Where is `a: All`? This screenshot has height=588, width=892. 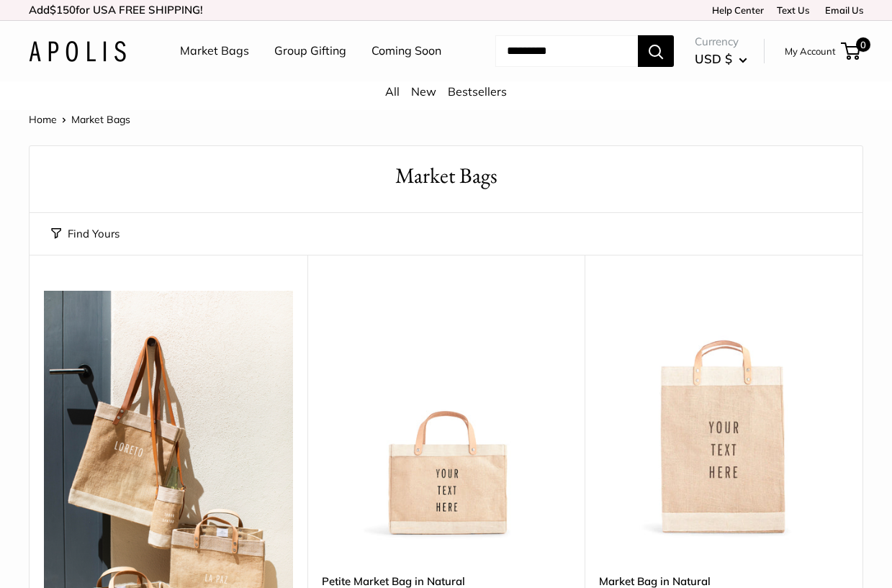 a: All is located at coordinates (392, 92).